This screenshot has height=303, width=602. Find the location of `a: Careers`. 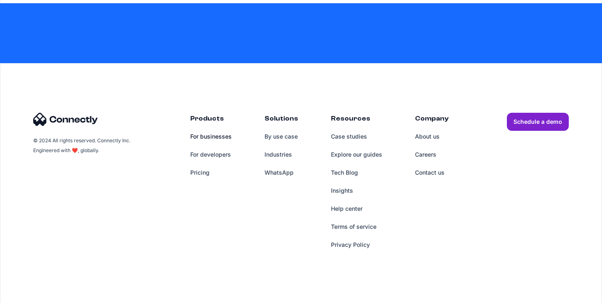

a: Careers is located at coordinates (432, 155).